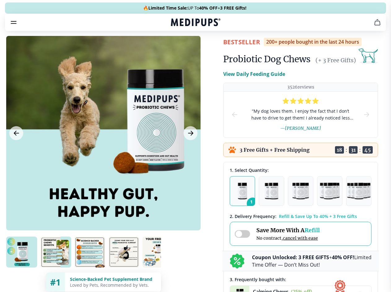 The width and height of the screenshot is (391, 292). Describe the element at coordinates (254, 74) in the screenshot. I see `p: View Daily Feeding Guide` at that location.